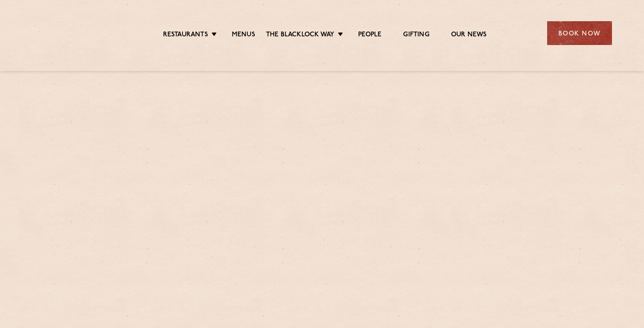  Describe the element at coordinates (370, 36) in the screenshot. I see `a: People` at that location.